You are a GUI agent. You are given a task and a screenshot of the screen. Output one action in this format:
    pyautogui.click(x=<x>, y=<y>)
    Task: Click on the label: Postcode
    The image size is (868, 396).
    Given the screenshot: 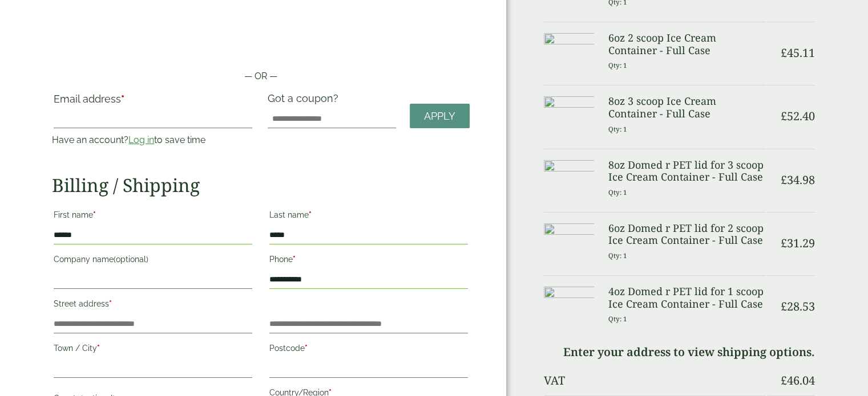 What is the action you would take?
    pyautogui.click(x=369, y=350)
    